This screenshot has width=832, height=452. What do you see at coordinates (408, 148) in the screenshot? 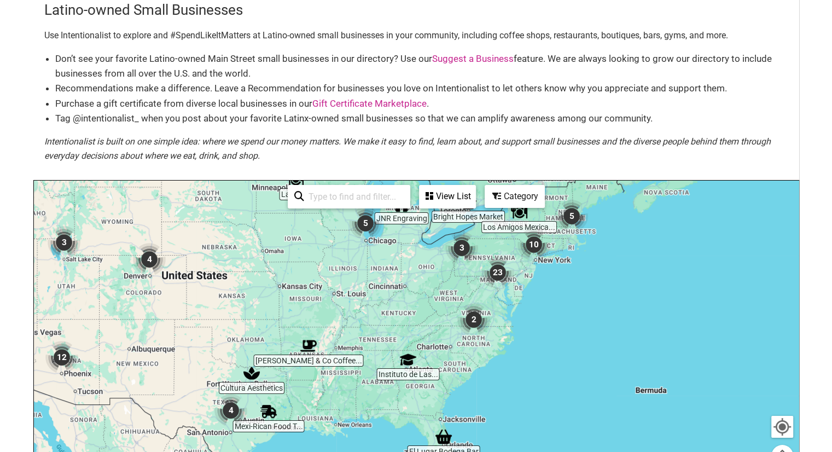
I see `em: Intentionalist is built on one simple idea: where we spend our money matters. We make it easy to ...` at bounding box center [408, 148].